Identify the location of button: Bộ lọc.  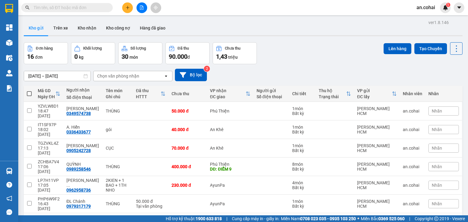
(191, 75).